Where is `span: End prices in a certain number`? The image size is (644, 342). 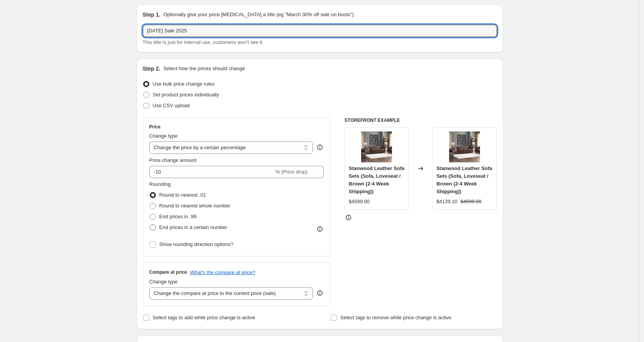
span: End prices in a certain number is located at coordinates (193, 227).